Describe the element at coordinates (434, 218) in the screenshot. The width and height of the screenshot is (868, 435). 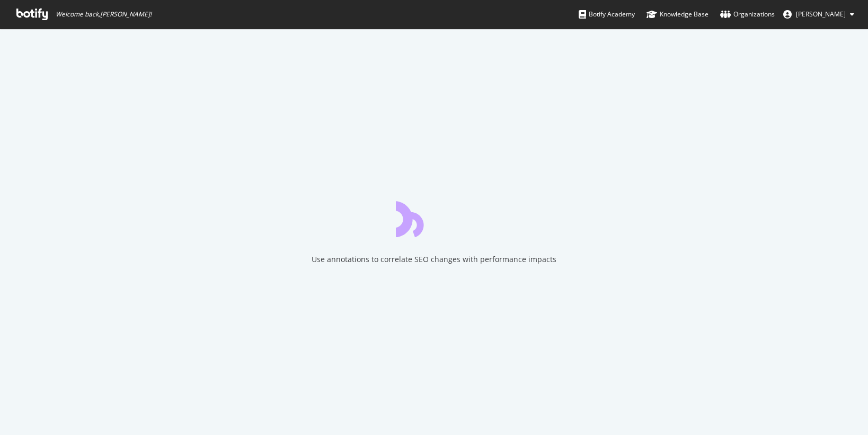
I see `div: animation` at that location.